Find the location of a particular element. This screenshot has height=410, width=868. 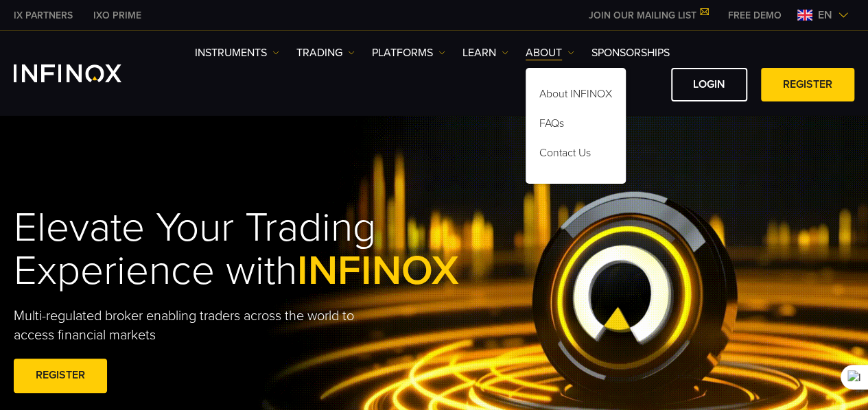

a: Contact Us is located at coordinates (576, 155).